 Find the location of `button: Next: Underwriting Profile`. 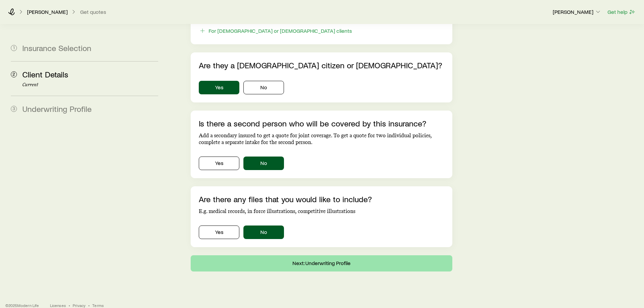

button: Next: Underwriting Profile is located at coordinates (321, 264).